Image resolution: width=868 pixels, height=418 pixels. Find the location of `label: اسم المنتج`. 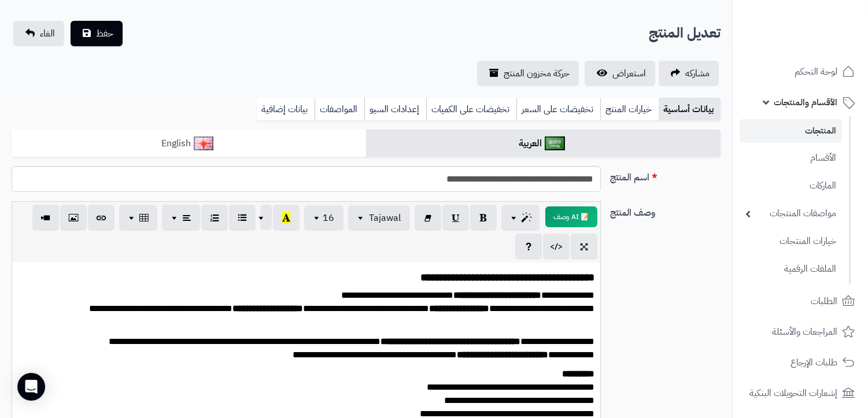

label: اسم المنتج is located at coordinates (665, 175).